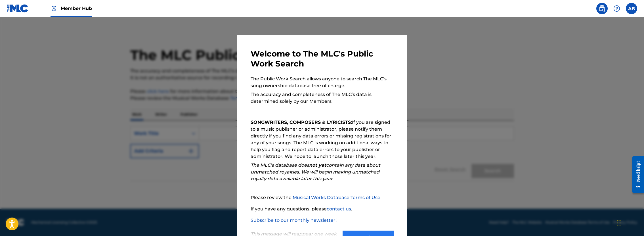 This screenshot has width=644, height=236. What do you see at coordinates (322, 197) in the screenshot?
I see `p: Please review the` at bounding box center [322, 197].